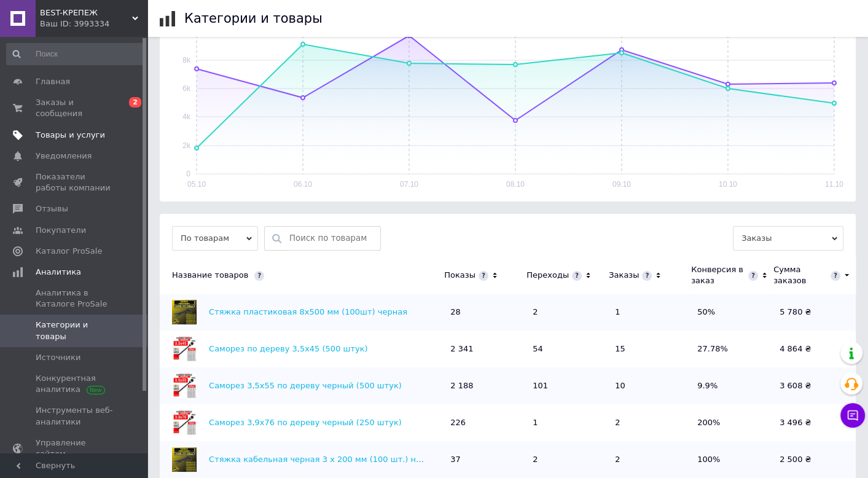 The image size is (868, 478). Describe the element at coordinates (548, 275) in the screenshot. I see `div: Переходы` at that location.